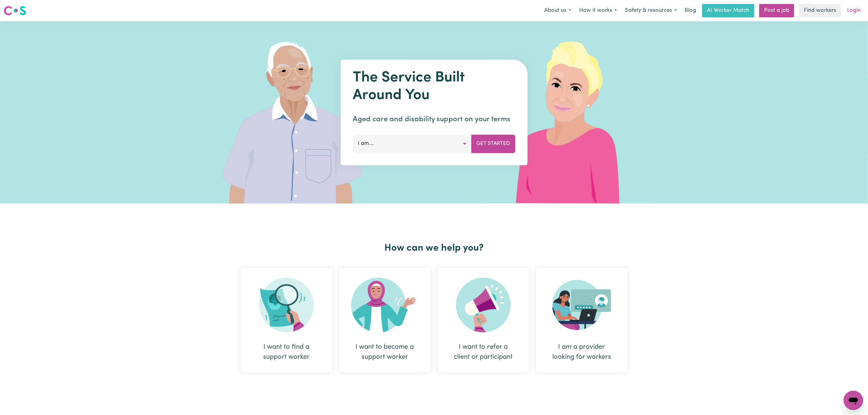 Image resolution: width=868 pixels, height=415 pixels. Describe the element at coordinates (690, 11) in the screenshot. I see `a: Blog` at that location.